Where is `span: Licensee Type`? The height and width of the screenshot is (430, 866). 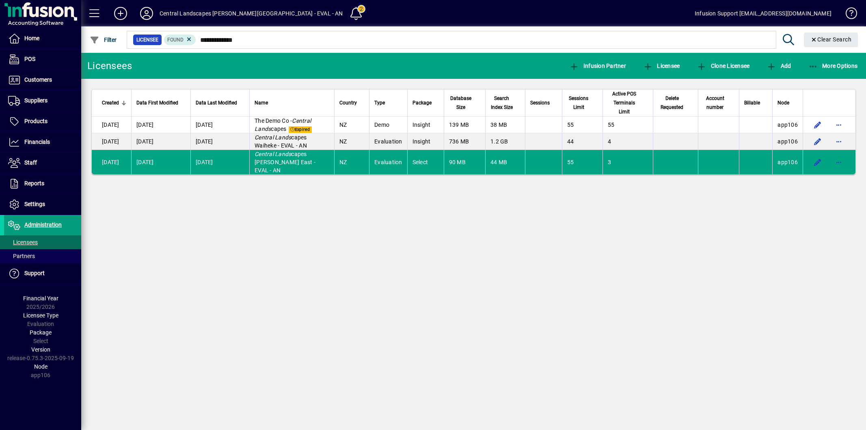 span: Licensee Type is located at coordinates (41, 315).